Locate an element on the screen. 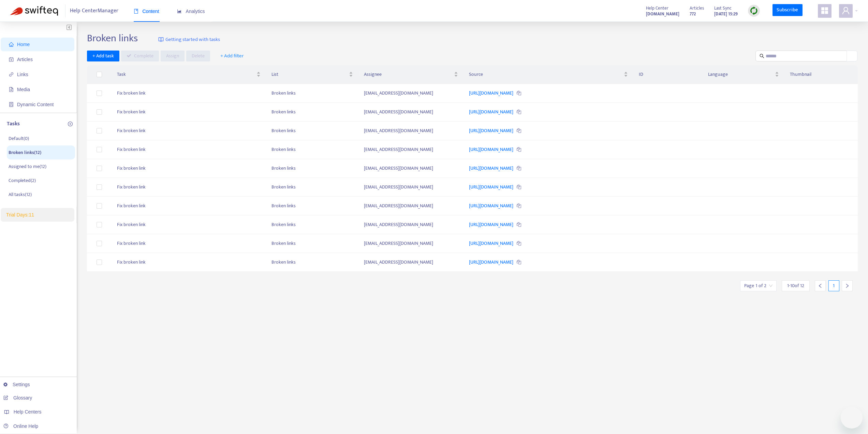  button: Complete is located at coordinates (140, 56).